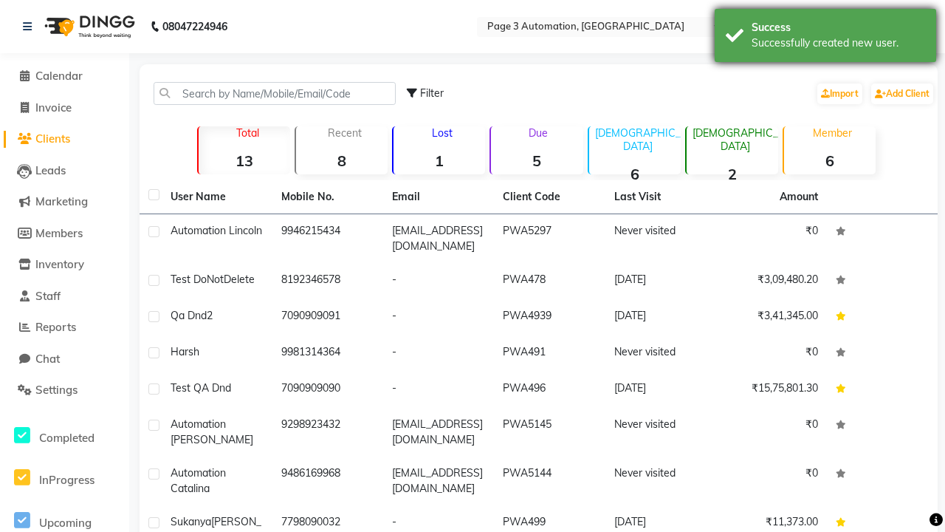 The width and height of the screenshot is (945, 532). What do you see at coordinates (217, 197) in the screenshot?
I see `th: User Name` at bounding box center [217, 197].